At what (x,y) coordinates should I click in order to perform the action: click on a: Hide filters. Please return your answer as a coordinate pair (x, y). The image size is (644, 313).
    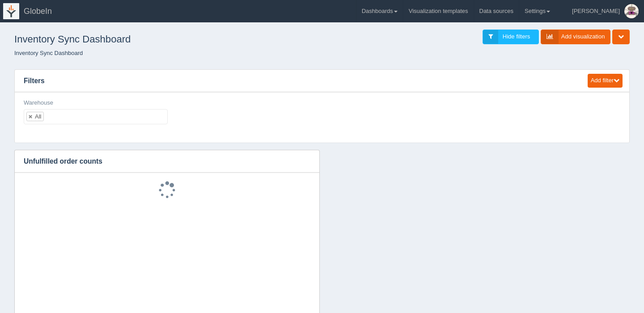
    Looking at the image, I should click on (511, 36).